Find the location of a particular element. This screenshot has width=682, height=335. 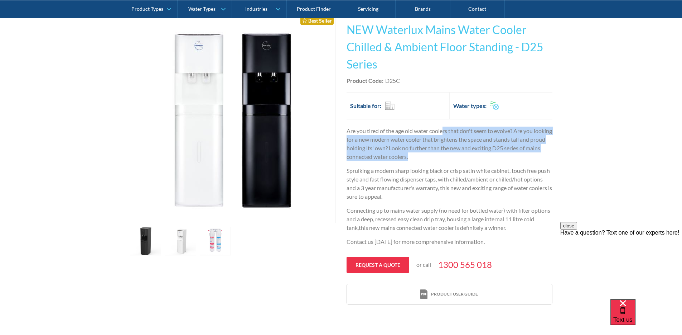

div: Water Types is located at coordinates (202, 9).